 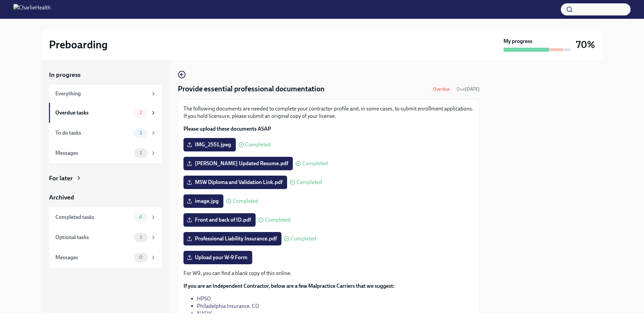 I want to click on label: Upload your W-9 Form, so click(x=218, y=257).